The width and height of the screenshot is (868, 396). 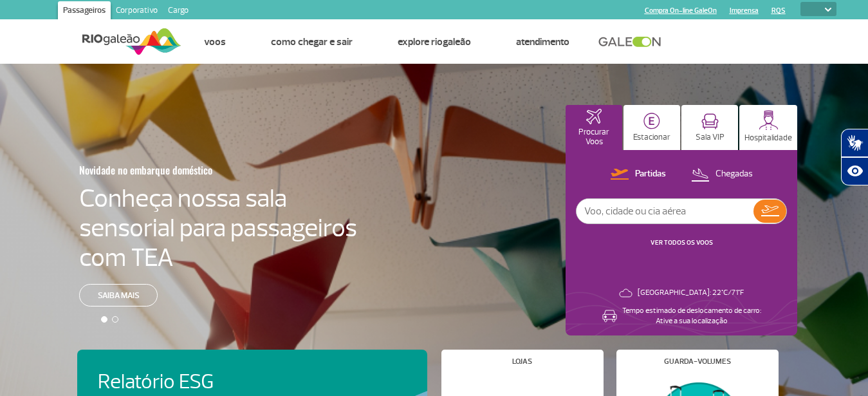 I want to click on a: VER TODOS OS VOOS, so click(x=682, y=243).